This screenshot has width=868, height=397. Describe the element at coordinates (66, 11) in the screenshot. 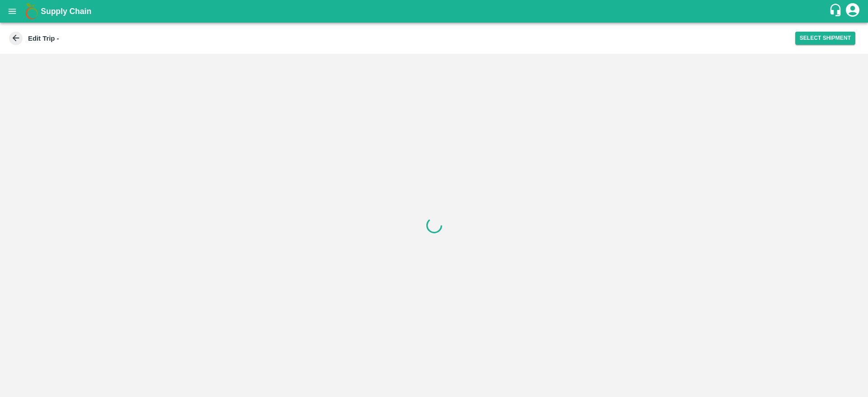

I see `b: Supply Chain` at that location.